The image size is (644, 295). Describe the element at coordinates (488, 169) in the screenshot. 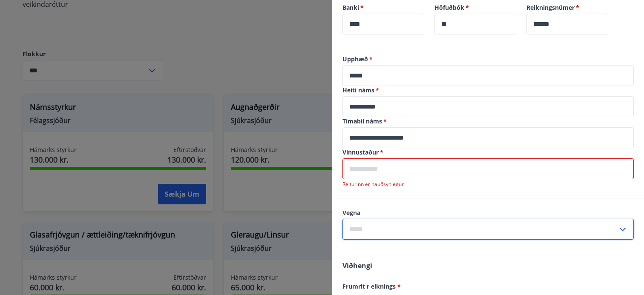

I see `div: Vinnustaður` at that location.